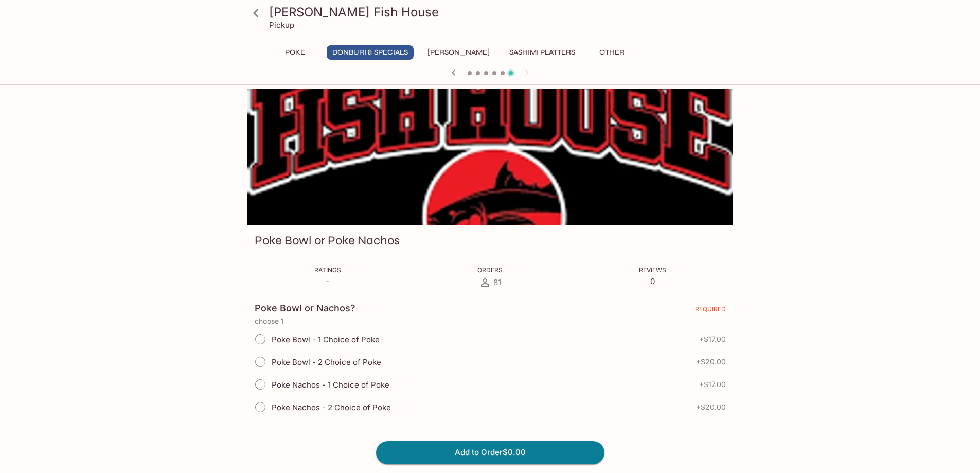 Image resolution: width=980 pixels, height=473 pixels. I want to click on button: Poke, so click(296, 52).